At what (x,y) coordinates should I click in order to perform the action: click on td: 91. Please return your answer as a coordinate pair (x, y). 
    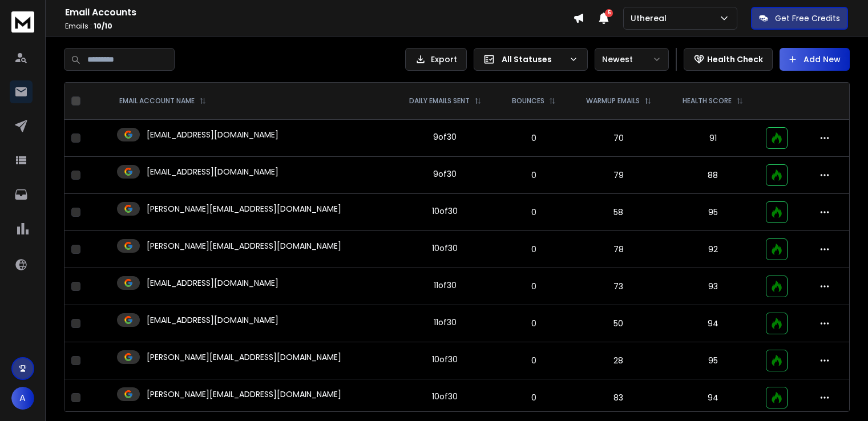
    Looking at the image, I should click on (712, 138).